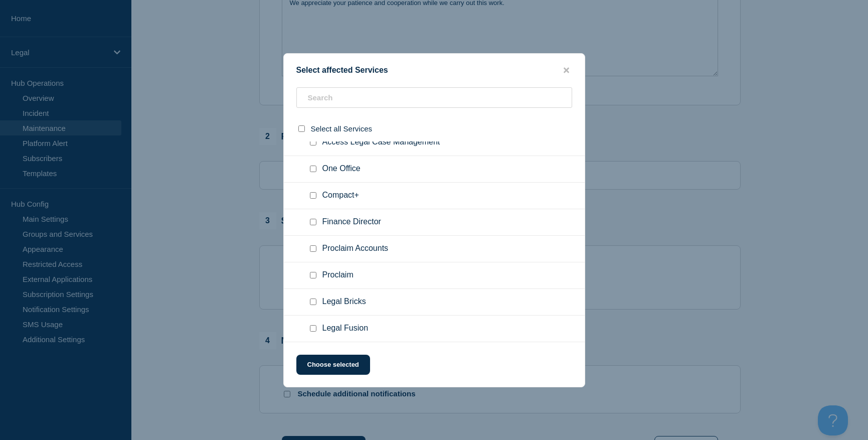  I want to click on span: Access Legal Case Management, so click(381, 142).